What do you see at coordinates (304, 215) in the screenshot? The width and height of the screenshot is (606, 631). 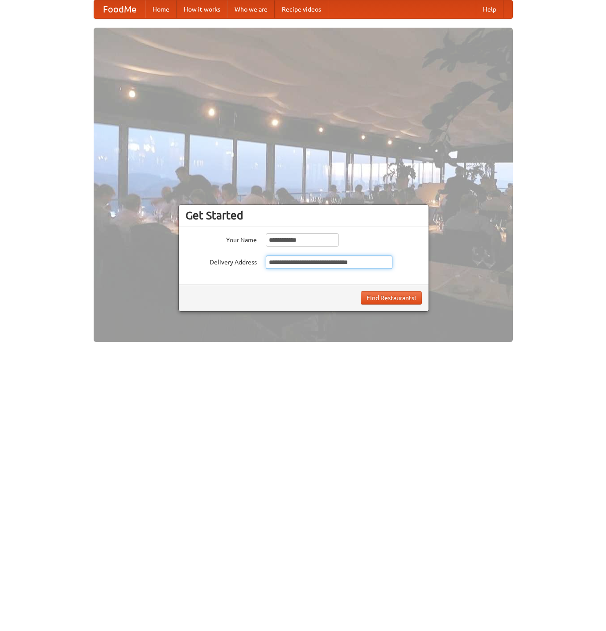 I see `h3: Get Started` at bounding box center [304, 215].